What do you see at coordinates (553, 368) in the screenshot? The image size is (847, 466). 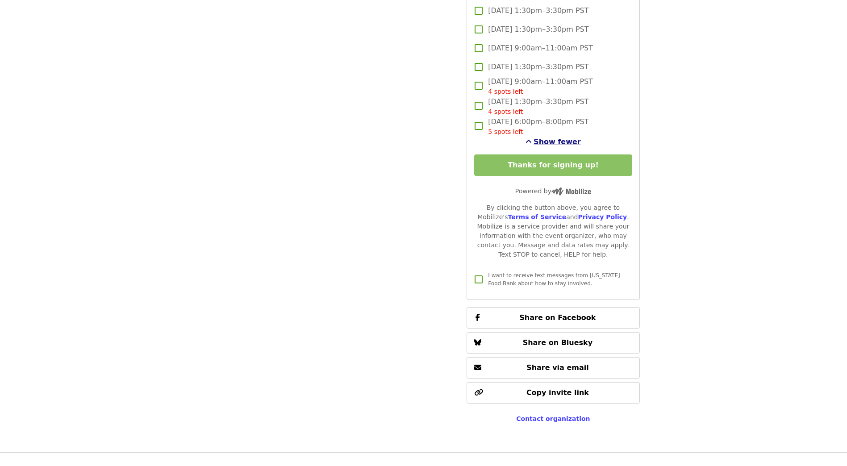 I see `button: Share via email` at bounding box center [553, 368].